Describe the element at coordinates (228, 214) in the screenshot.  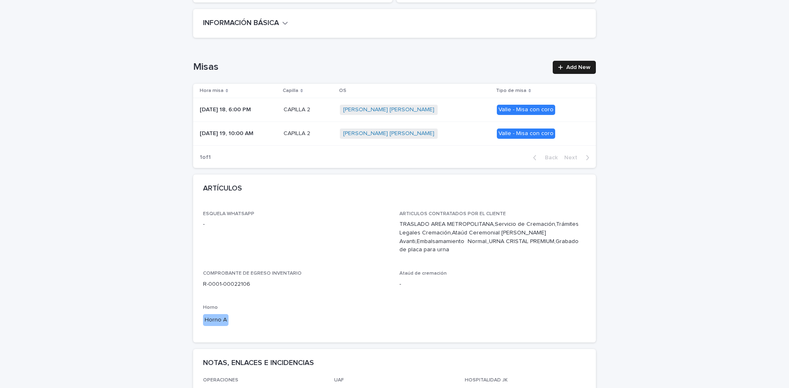
I see `span: ESQUELA WHATSAPP` at that location.